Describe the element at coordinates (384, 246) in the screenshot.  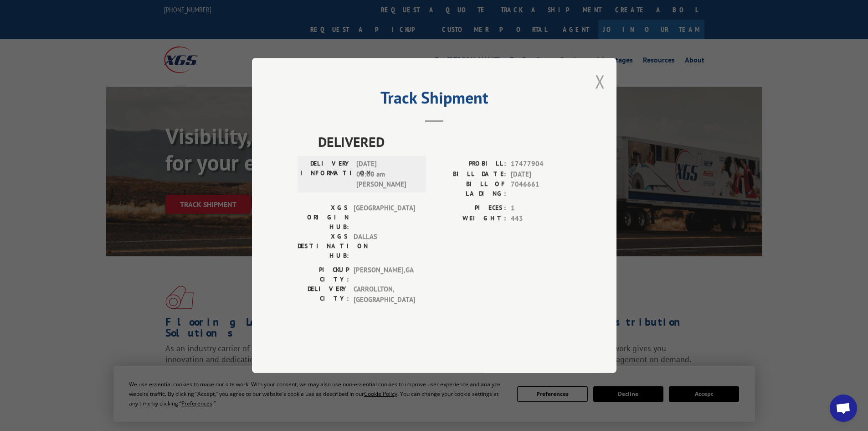
I see `span: DALLAS` at that location.